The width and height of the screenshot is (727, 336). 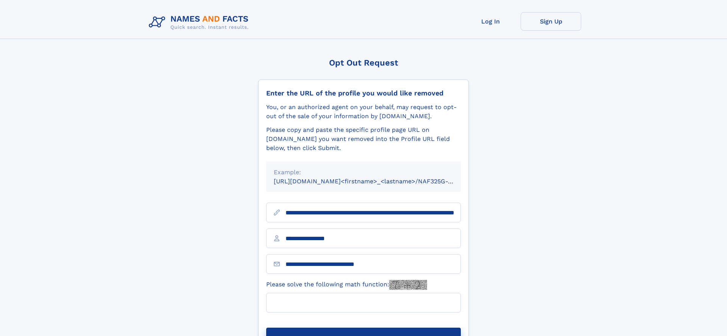 What do you see at coordinates (363, 172) in the screenshot?
I see `div: Example:` at bounding box center [363, 172].